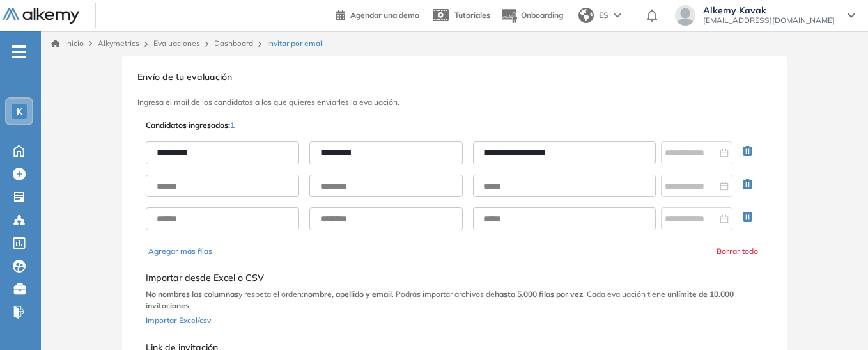  What do you see at coordinates (232, 125) in the screenshot?
I see `span: 1` at bounding box center [232, 125].